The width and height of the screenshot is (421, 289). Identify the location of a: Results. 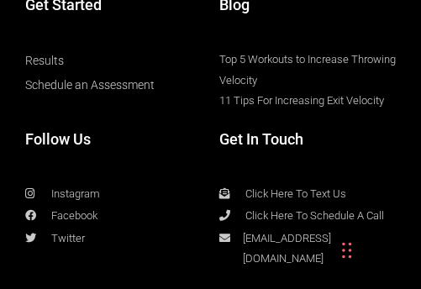
(45, 61).